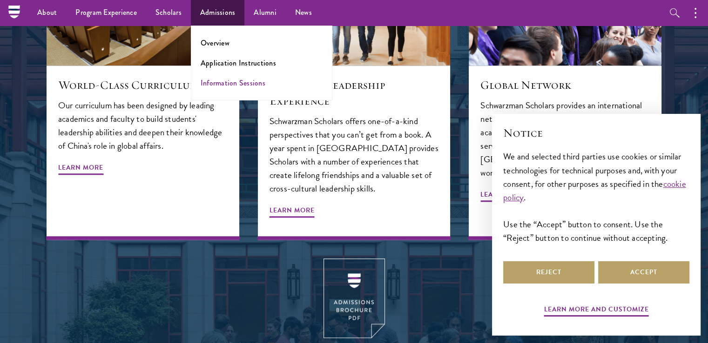  Describe the element at coordinates (354, 93) in the screenshot. I see `h5: Immersive Leadership Experience` at that location.